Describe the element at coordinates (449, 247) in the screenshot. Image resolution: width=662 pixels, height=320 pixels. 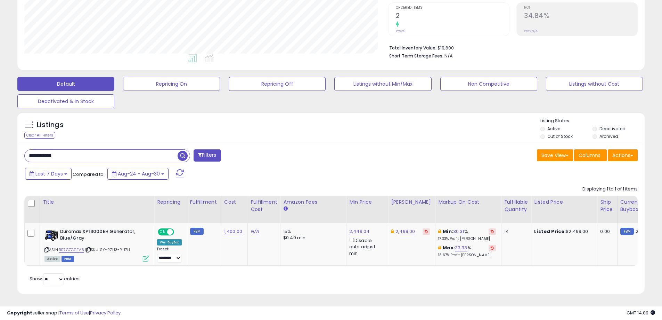
I see `b: Max:` at that location.